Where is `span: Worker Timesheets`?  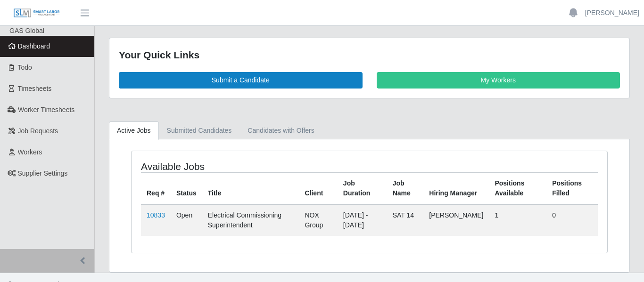 span: Worker Timesheets is located at coordinates (46, 110).